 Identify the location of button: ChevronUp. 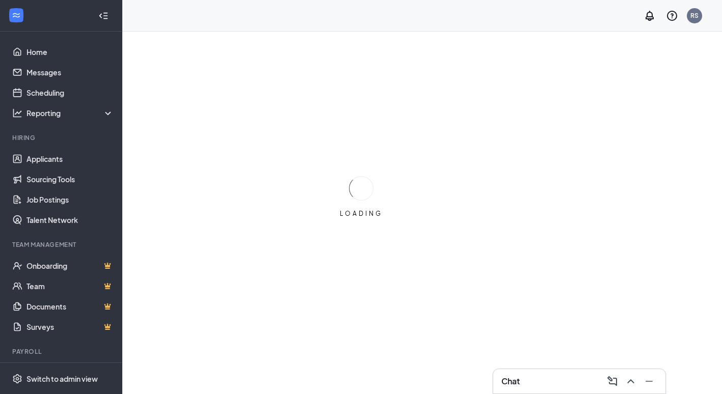
(630, 381).